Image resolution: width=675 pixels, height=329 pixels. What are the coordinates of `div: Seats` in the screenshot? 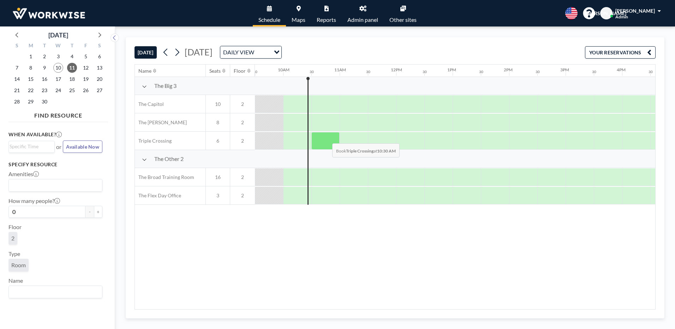 It's located at (215, 71).